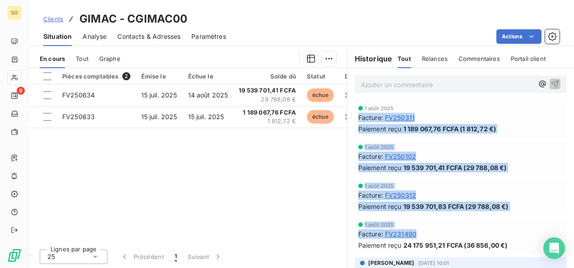 Image resolution: width=574 pixels, height=268 pixels. Describe the element at coordinates (519, 37) in the screenshot. I see `button: Actions` at that location.